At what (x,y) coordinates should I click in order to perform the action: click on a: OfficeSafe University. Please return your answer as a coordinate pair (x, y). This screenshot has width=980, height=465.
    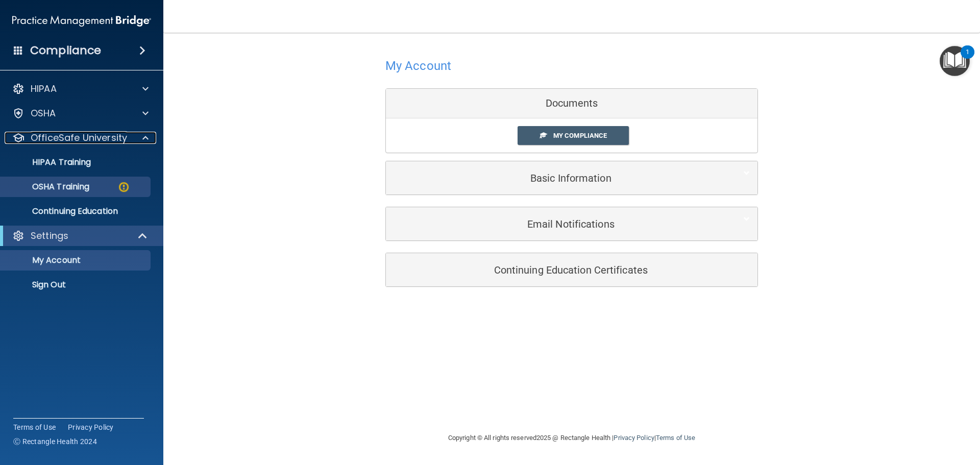
    Looking at the image, I should click on (80, 138).